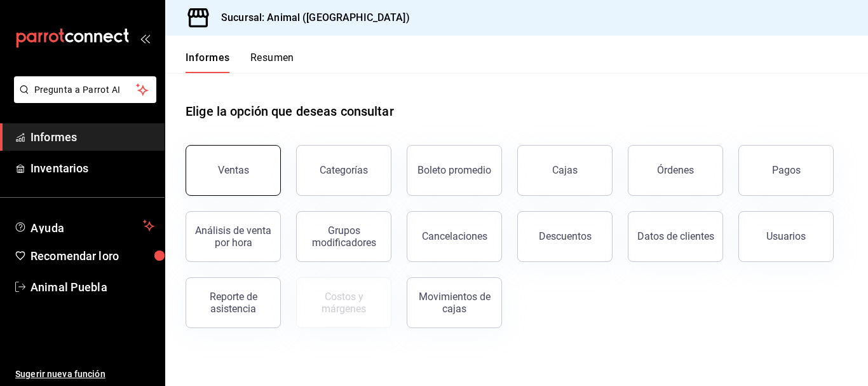 This screenshot has height=386, width=868. What do you see at coordinates (48, 228) in the screenshot?
I see `font: Ayuda` at bounding box center [48, 228].